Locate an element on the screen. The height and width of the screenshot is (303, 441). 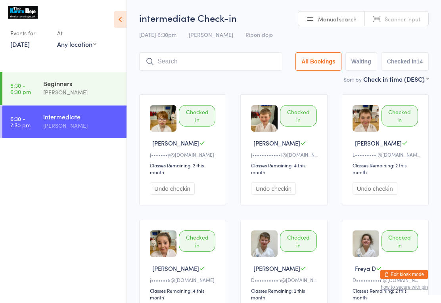
div: 14 is located at coordinates (420, 61).